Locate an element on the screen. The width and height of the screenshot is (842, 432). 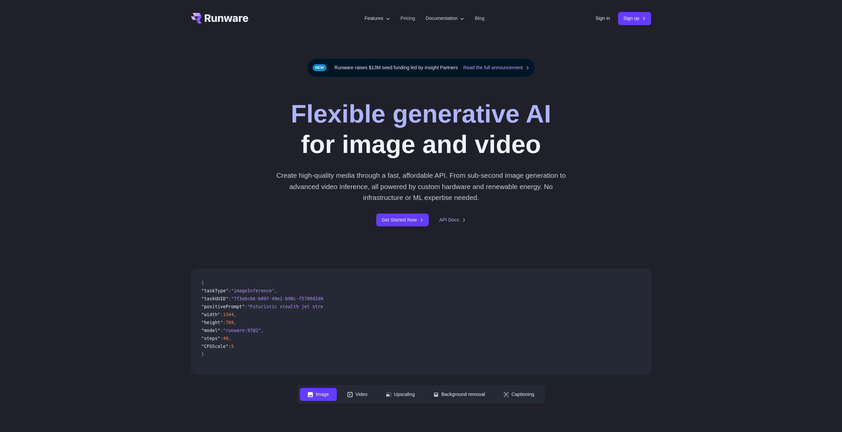
p: Create high-quality media through a fast, affordable API. From sub-second image generation to adv... is located at coordinates (421, 186).